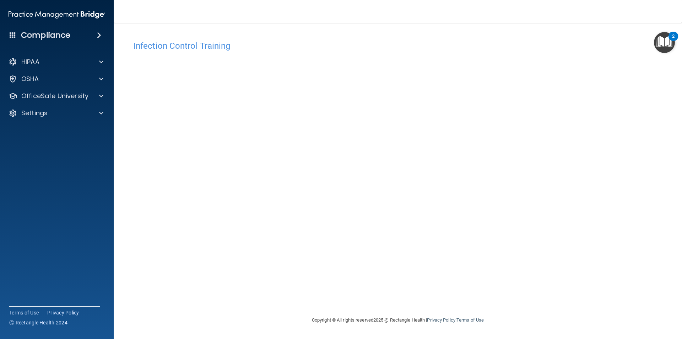 The width and height of the screenshot is (682, 339). I want to click on p: Settings, so click(34, 113).